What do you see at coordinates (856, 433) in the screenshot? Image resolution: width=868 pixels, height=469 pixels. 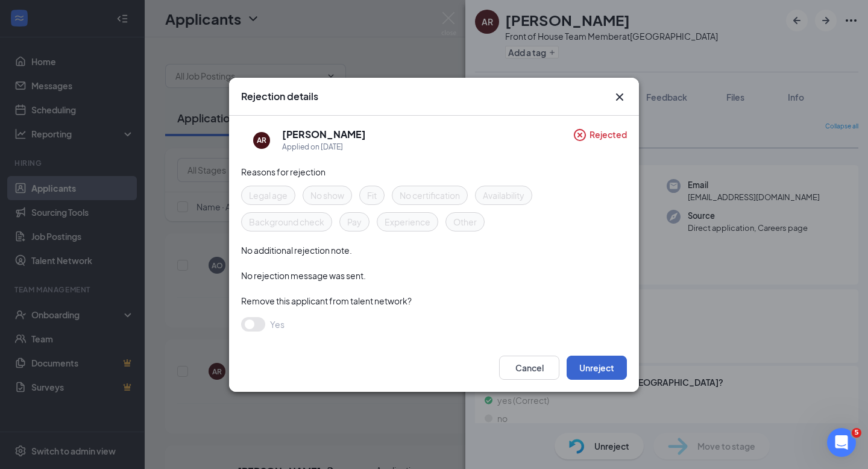 I see `span: 5` at bounding box center [856, 433].